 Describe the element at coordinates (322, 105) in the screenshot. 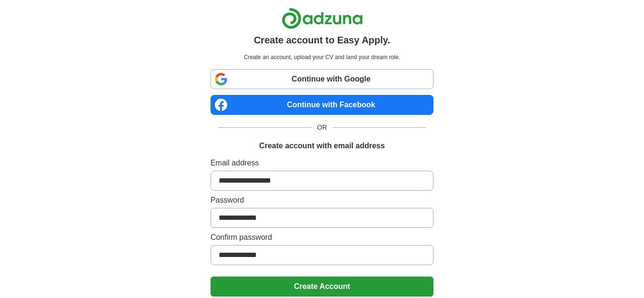

I see `a: Continue with Facebook` at that location.